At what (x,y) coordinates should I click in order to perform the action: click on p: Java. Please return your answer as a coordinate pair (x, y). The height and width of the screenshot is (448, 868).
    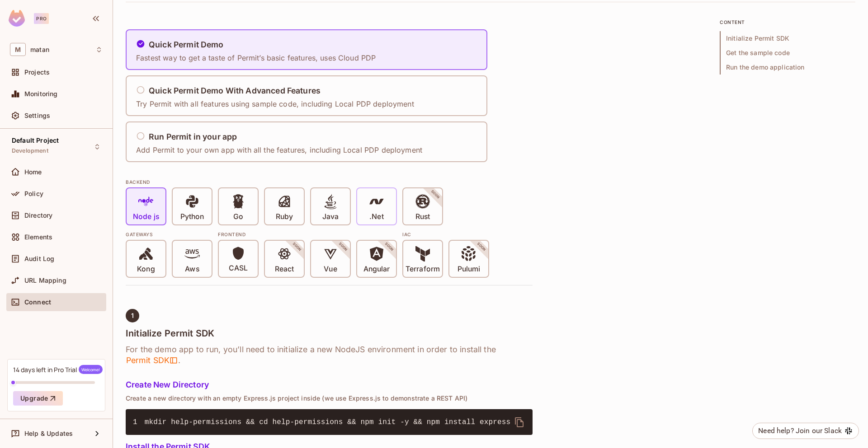
    Looking at the image, I should click on (331, 217).